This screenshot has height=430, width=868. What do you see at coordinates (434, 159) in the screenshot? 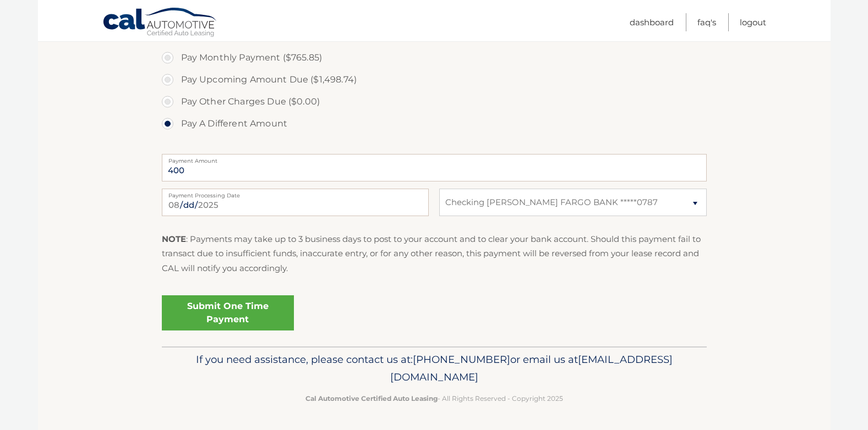
I see `label: Payment Amount` at bounding box center [434, 159].